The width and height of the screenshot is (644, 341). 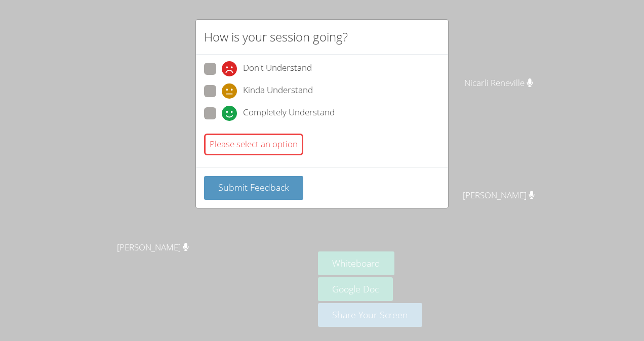 I want to click on h2: How is your session going?, so click(x=276, y=37).